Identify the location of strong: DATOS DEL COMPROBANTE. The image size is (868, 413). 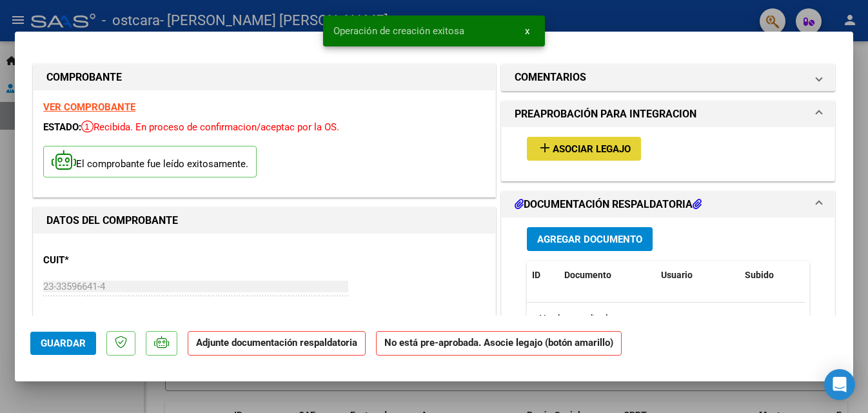
(112, 220).